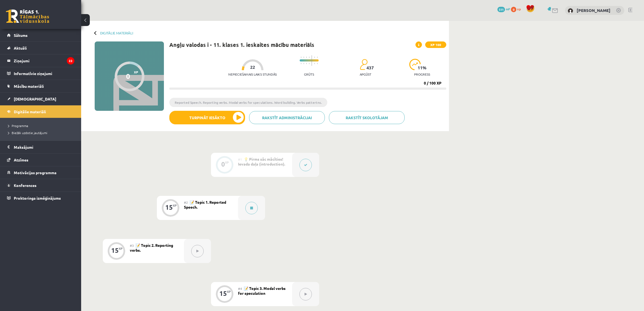  What do you see at coordinates (35, 172) in the screenshot?
I see `span: Motivācijas programma` at bounding box center [35, 172].